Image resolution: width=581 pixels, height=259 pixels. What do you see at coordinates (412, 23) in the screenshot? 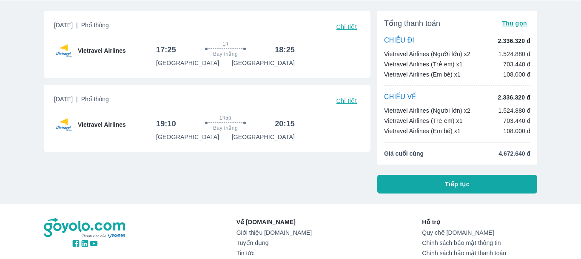
I see `span: Tổng thanh toán` at bounding box center [412, 23].